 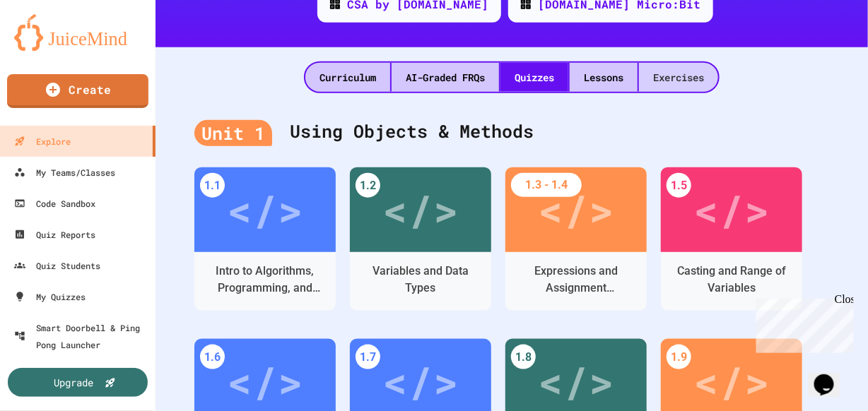 I want to click on div: Quiz Students, so click(x=57, y=266).